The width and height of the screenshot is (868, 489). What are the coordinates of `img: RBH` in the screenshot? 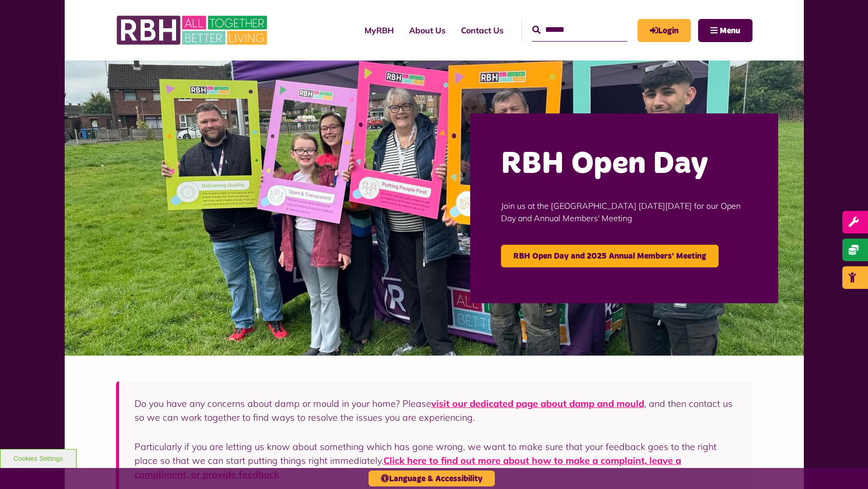 It's located at (193, 30).